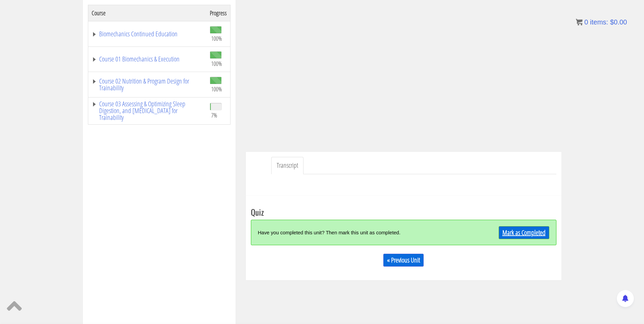 Image resolution: width=644 pixels, height=324 pixels. I want to click on span: 7%, so click(214, 115).